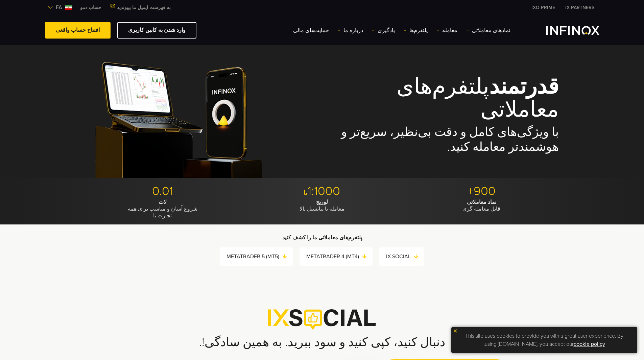 The width and height of the screenshot is (644, 360). What do you see at coordinates (445, 140) in the screenshot?
I see `h2: با ویژگی‌های کامل و دقت بی‌نظیر، سریع‌تر و هوشمندتر معامله کنید.` at bounding box center [445, 140].